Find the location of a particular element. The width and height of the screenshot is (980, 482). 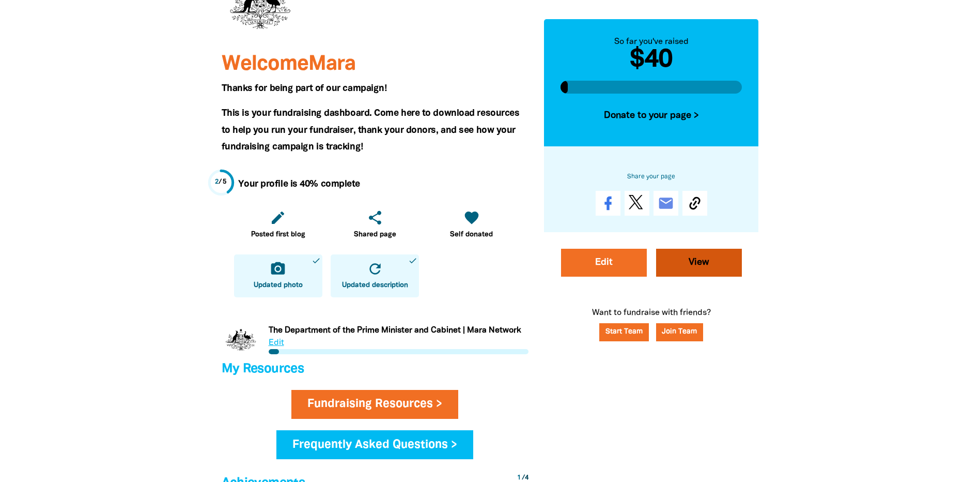

span: Posted first blog is located at coordinates (278, 235).